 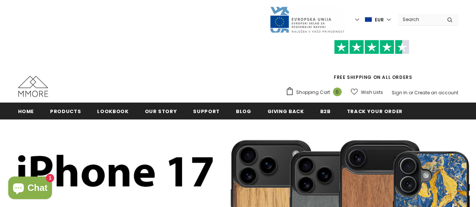 What do you see at coordinates (113, 111) in the screenshot?
I see `span: Lookbook` at bounding box center [113, 111].